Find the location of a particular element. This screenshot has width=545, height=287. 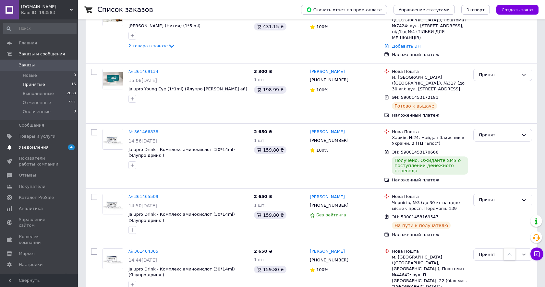

span: ЭН: 59001453172181 is located at coordinates (415, 97).